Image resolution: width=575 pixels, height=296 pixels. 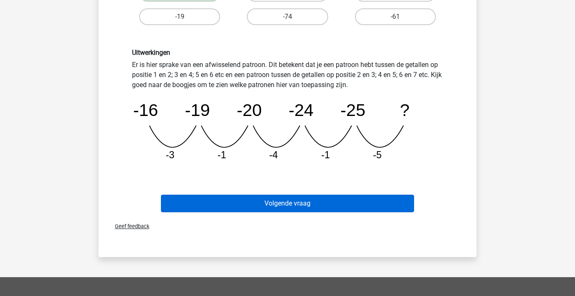 I want to click on tspan: -3, so click(x=170, y=155).